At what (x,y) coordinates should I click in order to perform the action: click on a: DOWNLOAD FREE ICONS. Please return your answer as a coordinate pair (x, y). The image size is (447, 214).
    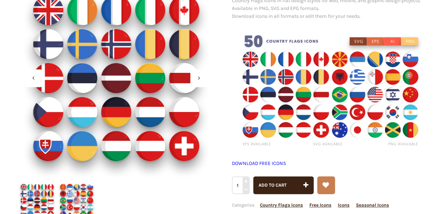
    Looking at the image, I should click on (259, 163).